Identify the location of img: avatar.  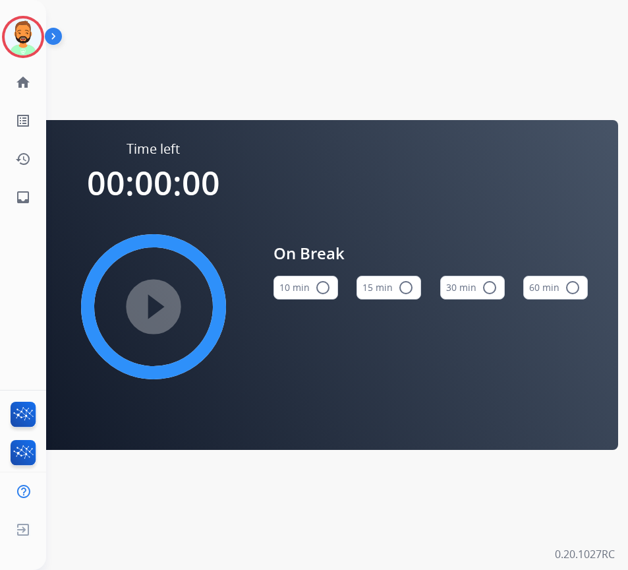
(23, 37).